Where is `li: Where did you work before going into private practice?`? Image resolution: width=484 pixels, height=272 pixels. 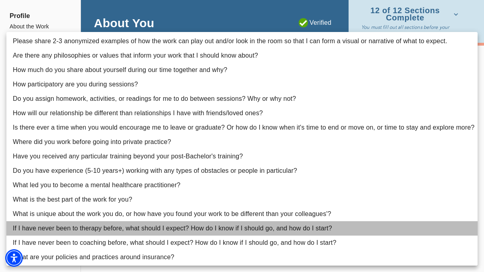
li: Where did you work before going into private practice? is located at coordinates (242, 142).